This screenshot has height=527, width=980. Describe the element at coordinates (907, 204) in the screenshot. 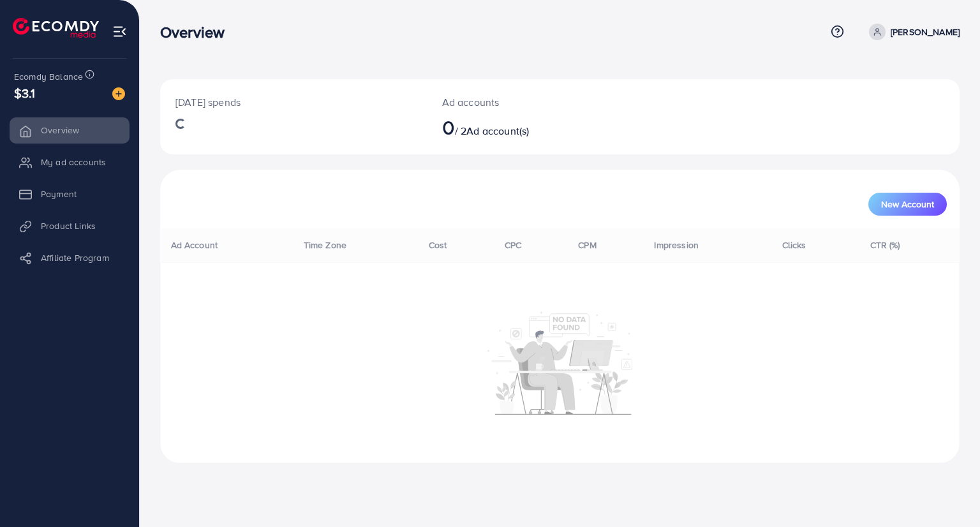

I see `span: New Account` at that location.